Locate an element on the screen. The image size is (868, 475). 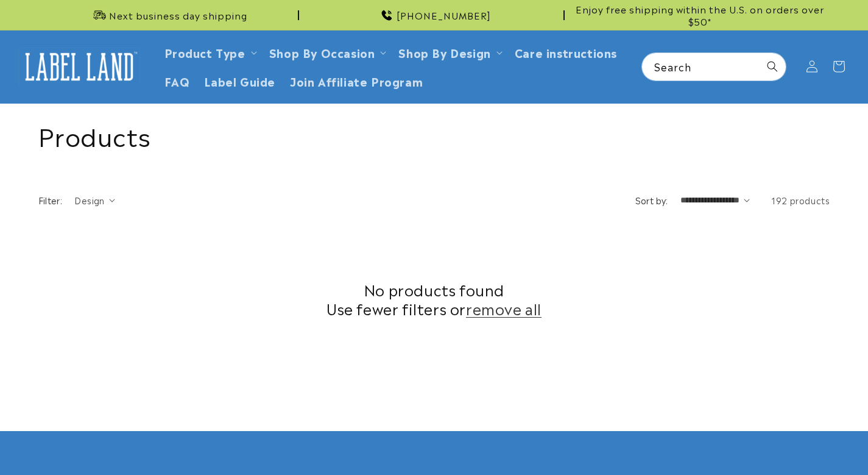
span: FAQ is located at coordinates (177, 80).